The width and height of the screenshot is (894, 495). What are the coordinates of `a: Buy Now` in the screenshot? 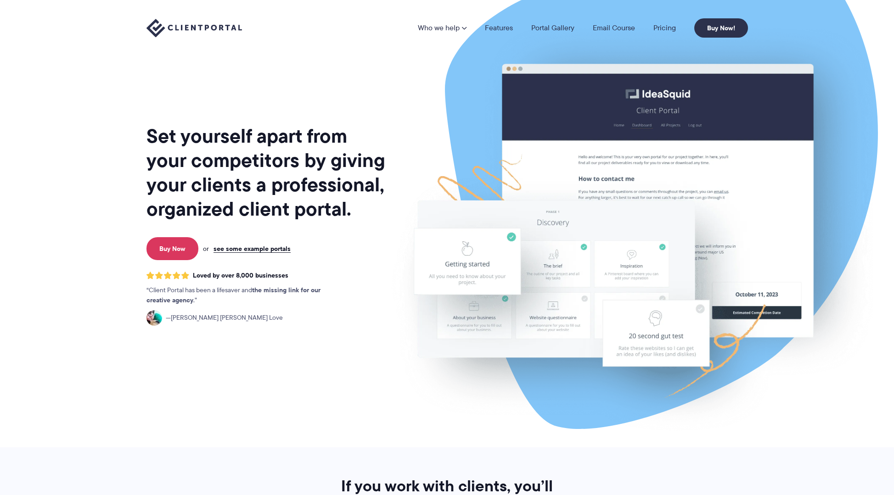 It's located at (172, 249).